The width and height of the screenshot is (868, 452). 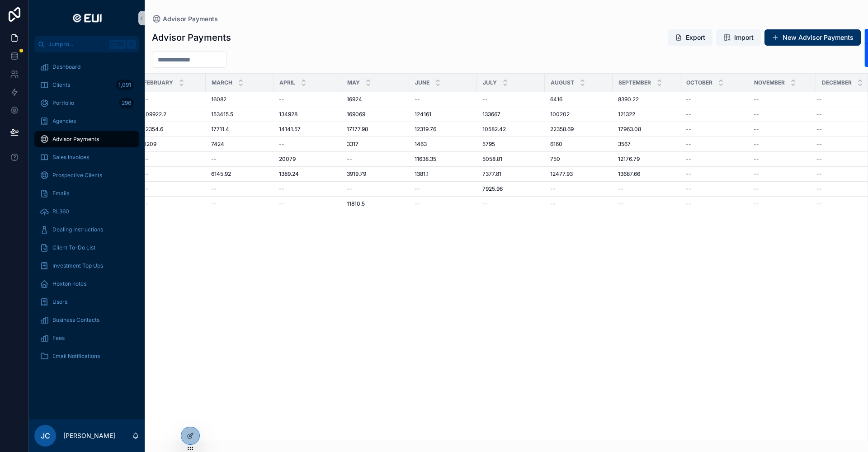 What do you see at coordinates (59, 302) in the screenshot?
I see `span: Users` at bounding box center [59, 302].